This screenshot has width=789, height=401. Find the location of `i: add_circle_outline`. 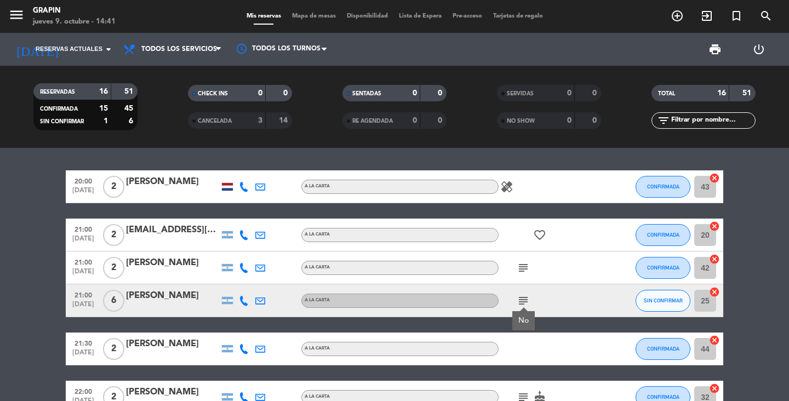

i: add_circle_outline is located at coordinates (677, 16).